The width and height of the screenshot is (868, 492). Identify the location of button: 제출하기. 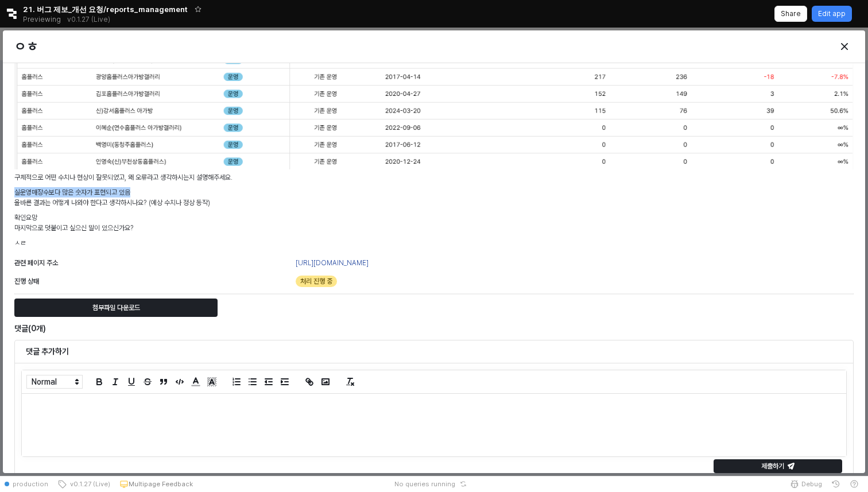
(778, 466).